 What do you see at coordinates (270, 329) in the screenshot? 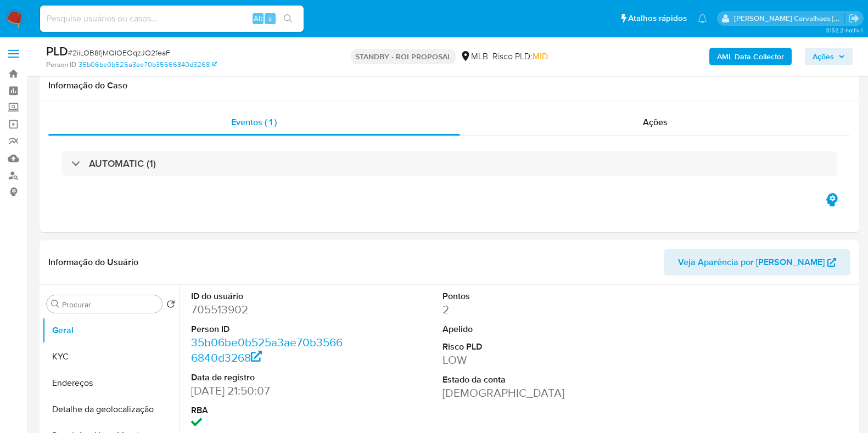
I see `dt: Person ID` at bounding box center [270, 329].